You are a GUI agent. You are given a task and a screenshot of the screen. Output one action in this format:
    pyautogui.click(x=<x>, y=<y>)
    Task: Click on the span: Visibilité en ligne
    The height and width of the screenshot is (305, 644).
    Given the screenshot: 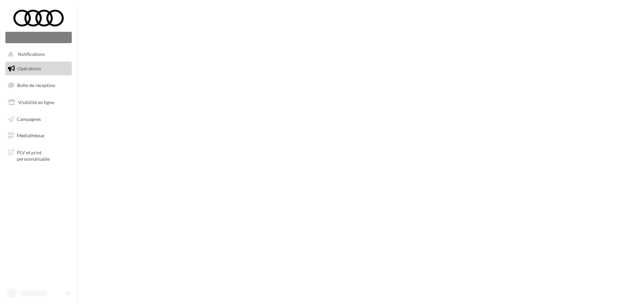 What is the action you would take?
    pyautogui.click(x=36, y=102)
    